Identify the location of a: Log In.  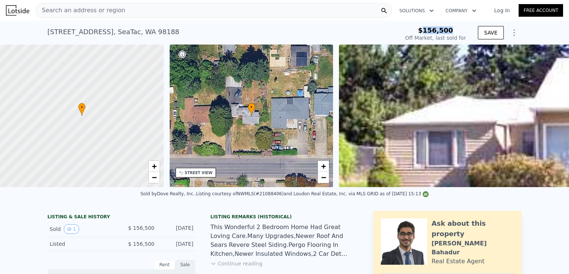
(502, 10).